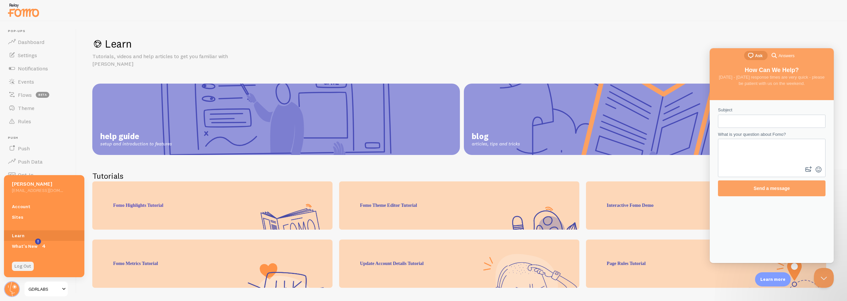 The height and width of the screenshot is (301, 847). I want to click on span: How Can We Help?, so click(62, 22).